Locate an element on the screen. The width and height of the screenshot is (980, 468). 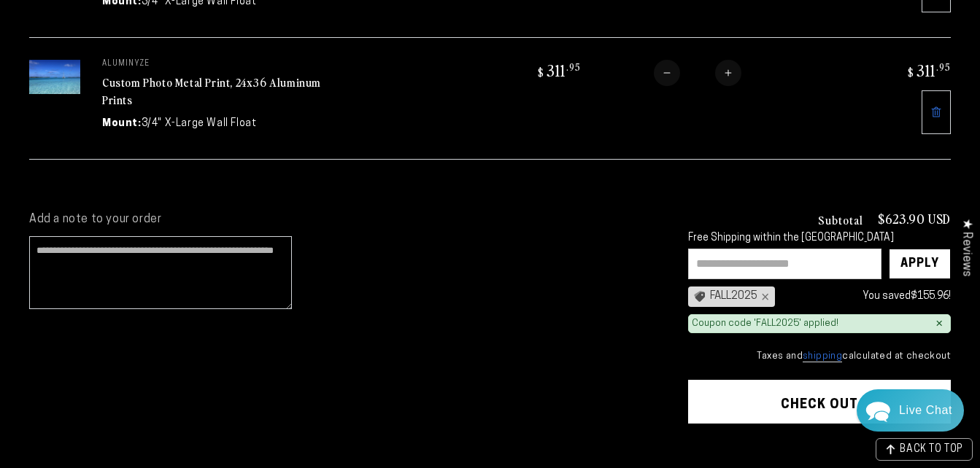
p: Aluminyze is located at coordinates (211, 64).